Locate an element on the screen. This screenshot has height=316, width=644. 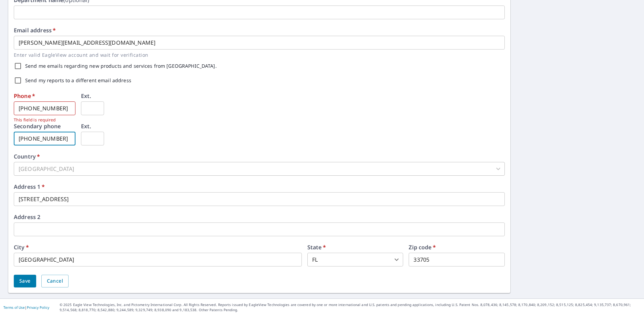
label: City is located at coordinates (22, 247).